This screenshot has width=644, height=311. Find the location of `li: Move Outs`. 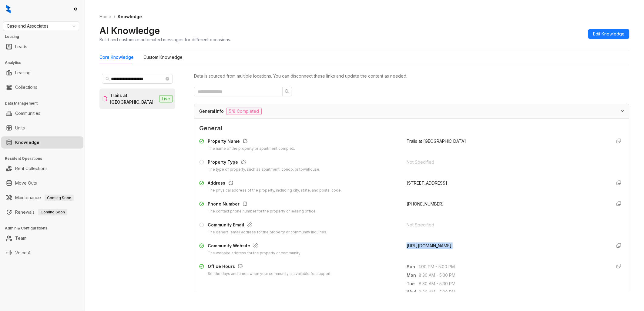

li: Move Outs is located at coordinates (42, 183).